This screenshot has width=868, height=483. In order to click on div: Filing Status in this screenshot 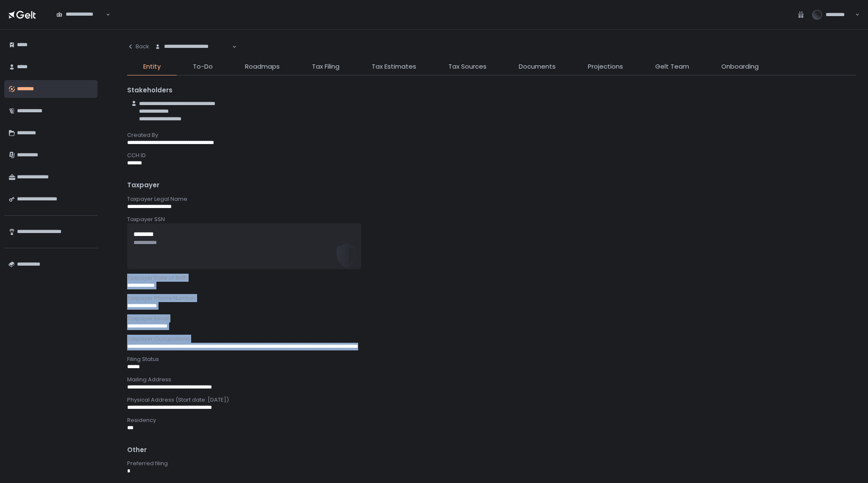, I will do `click(492, 359)`.